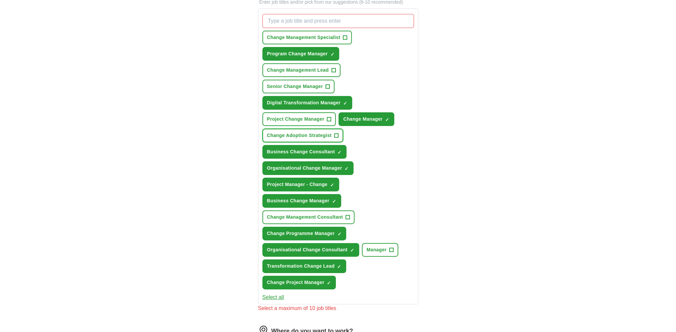  Describe the element at coordinates (308, 168) in the screenshot. I see `button: Organisational Change Manager✓` at that location.